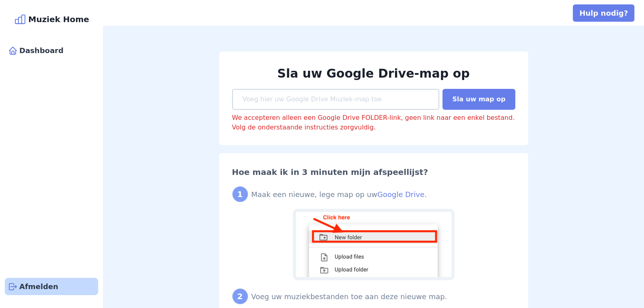 The height and width of the screenshot is (308, 644). What do you see at coordinates (479, 99) in the screenshot?
I see `font: Sla uw map op` at bounding box center [479, 99].